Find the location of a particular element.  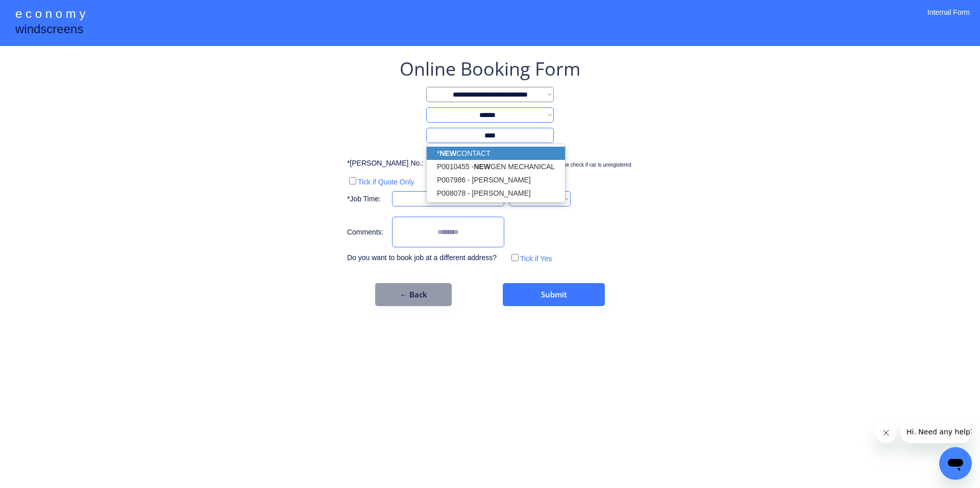

p: * CONTACT is located at coordinates (496, 153).